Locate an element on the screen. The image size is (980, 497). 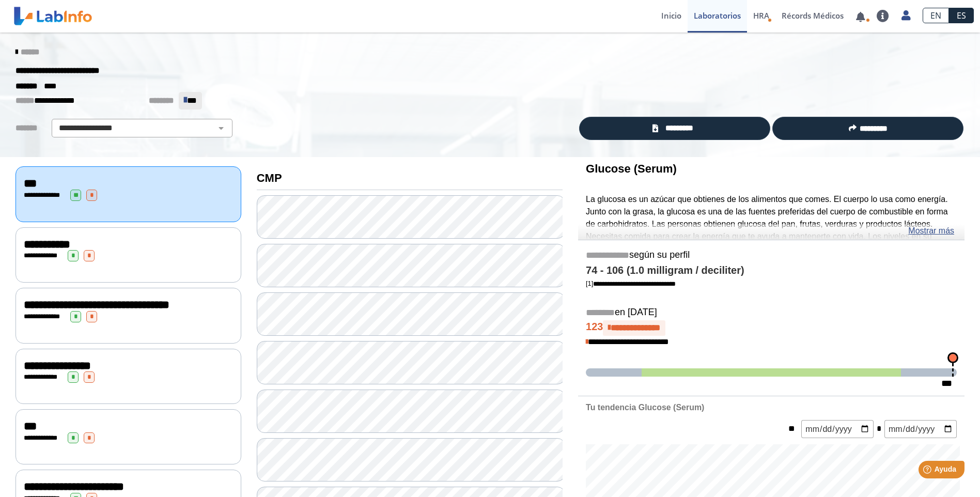
a: ES is located at coordinates (961, 15).